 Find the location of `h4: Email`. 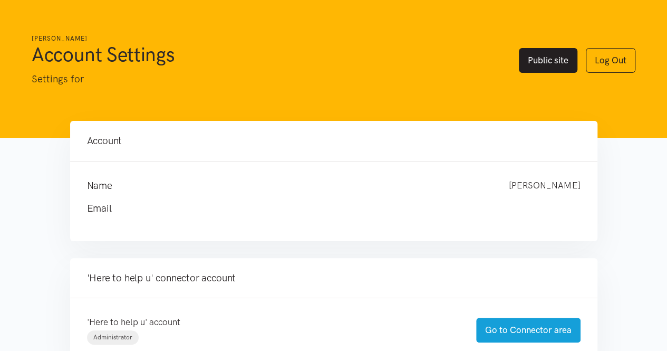

h4: Email is located at coordinates (323, 208).